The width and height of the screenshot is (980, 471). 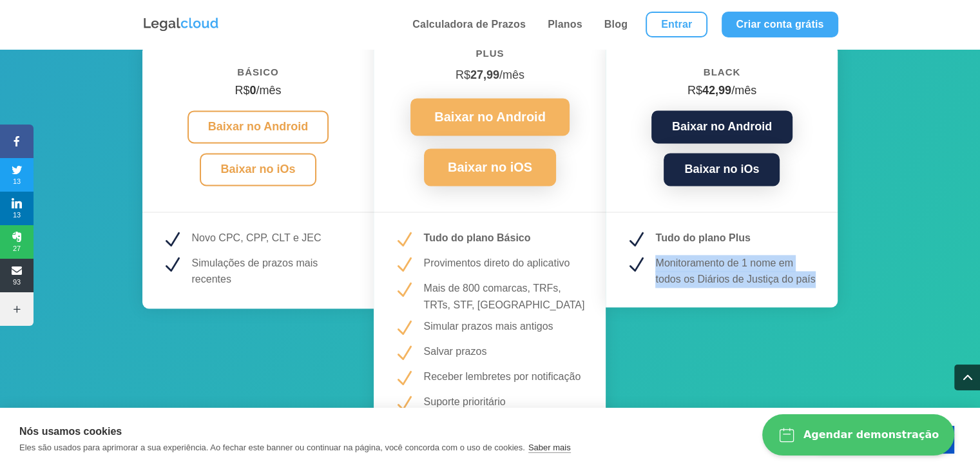 What do you see at coordinates (737, 271) in the screenshot?
I see `p: Monitoramento de 1 nome em todos os Diários de Justiça do país` at bounding box center [737, 271].